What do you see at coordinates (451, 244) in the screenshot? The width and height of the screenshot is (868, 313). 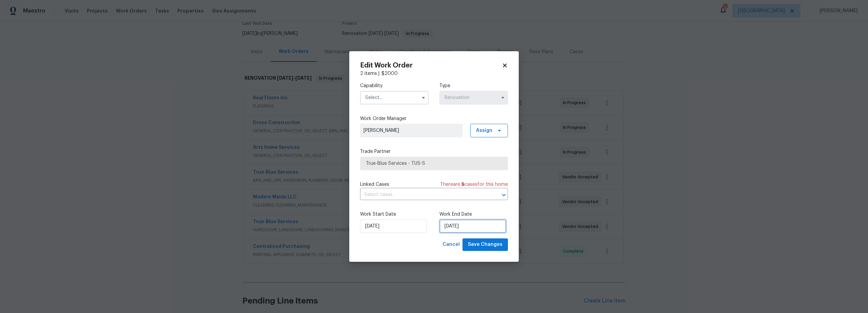 I see `span: Cancel` at bounding box center [451, 244].